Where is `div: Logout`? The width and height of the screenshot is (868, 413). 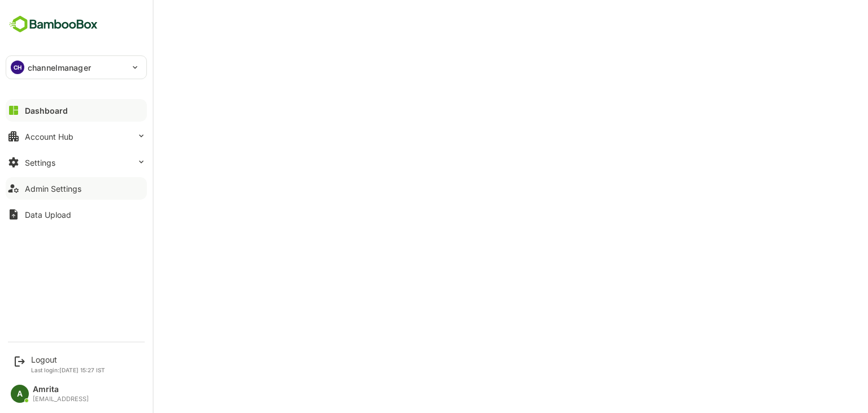 div: Logout is located at coordinates (68, 359).